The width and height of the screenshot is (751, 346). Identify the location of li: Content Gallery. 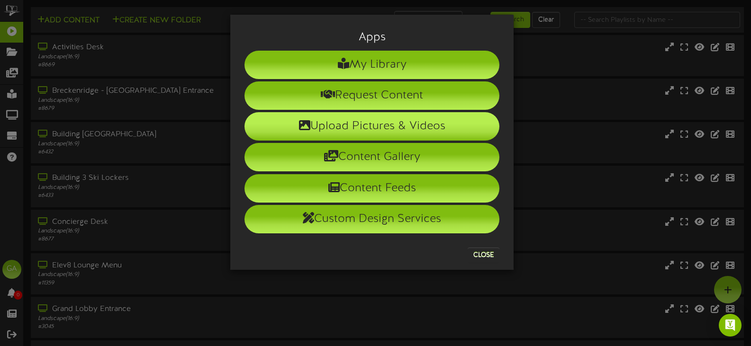
(372, 157).